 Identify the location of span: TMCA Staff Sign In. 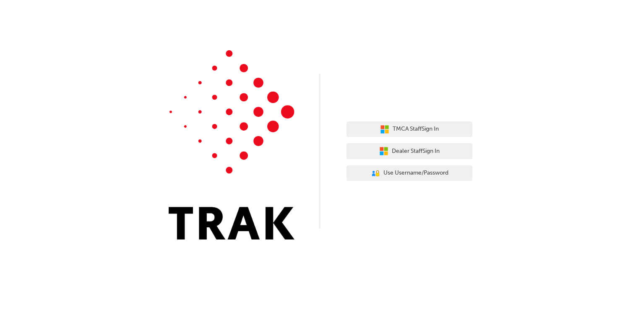
(416, 129).